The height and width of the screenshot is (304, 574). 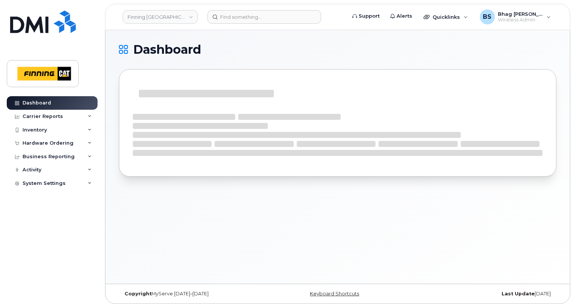 I want to click on strong: Last Update, so click(x=518, y=293).